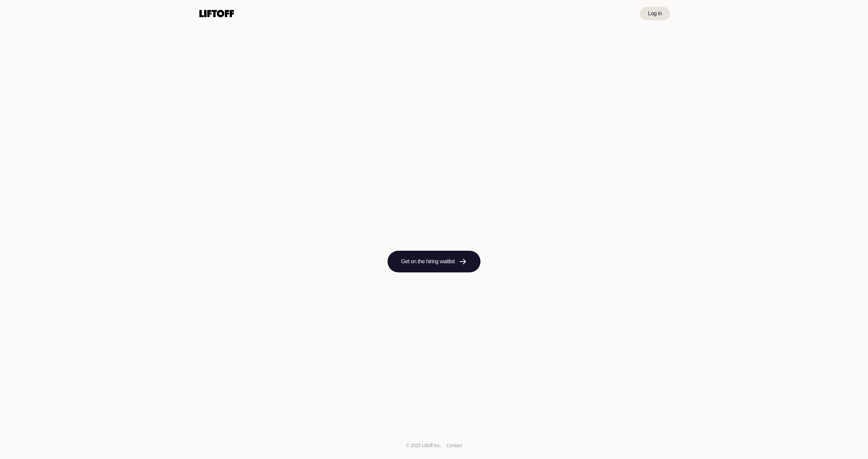 The image size is (868, 459). What do you see at coordinates (456, 445) in the screenshot?
I see `a: Contact` at bounding box center [456, 445].